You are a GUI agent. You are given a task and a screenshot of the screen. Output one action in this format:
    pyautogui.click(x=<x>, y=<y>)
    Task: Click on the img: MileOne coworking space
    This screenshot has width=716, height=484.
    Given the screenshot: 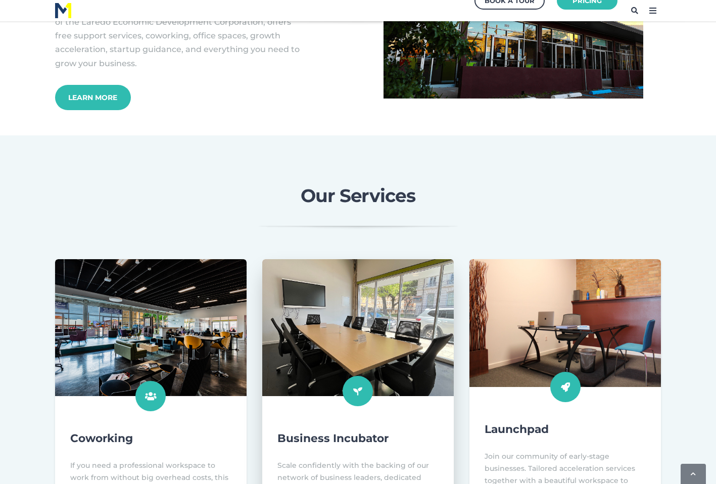 What is the action you would take?
    pyautogui.click(x=151, y=328)
    